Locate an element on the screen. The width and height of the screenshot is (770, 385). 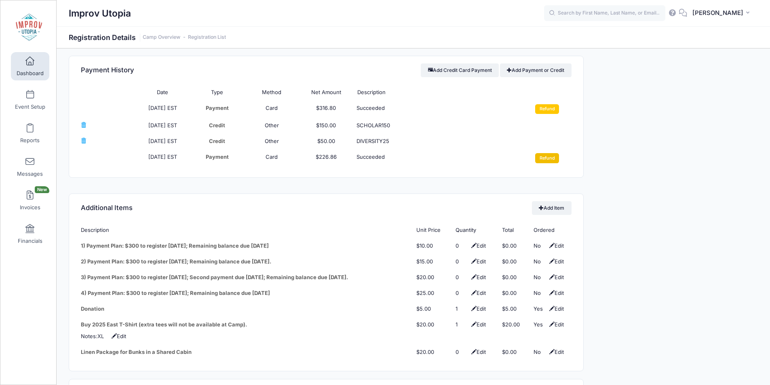
h4: Additional Items is located at coordinates (107, 208).